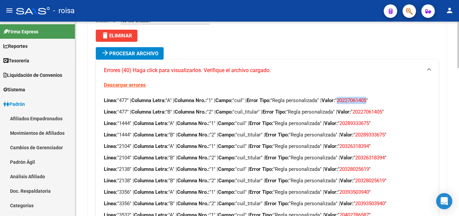  What do you see at coordinates (105, 53) in the screenshot?
I see `mat-icon: arrow_forward` at bounding box center [105, 53].